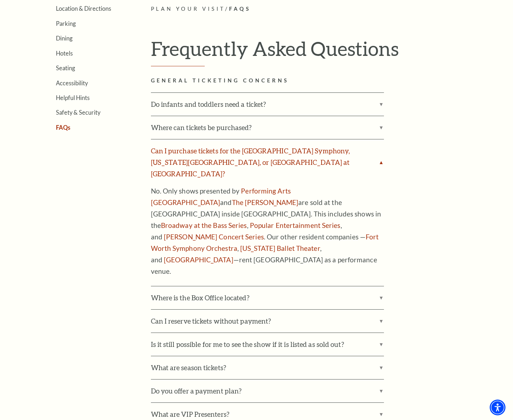 This screenshot has width=513, height=420. I want to click on a: Seating, so click(65, 68).